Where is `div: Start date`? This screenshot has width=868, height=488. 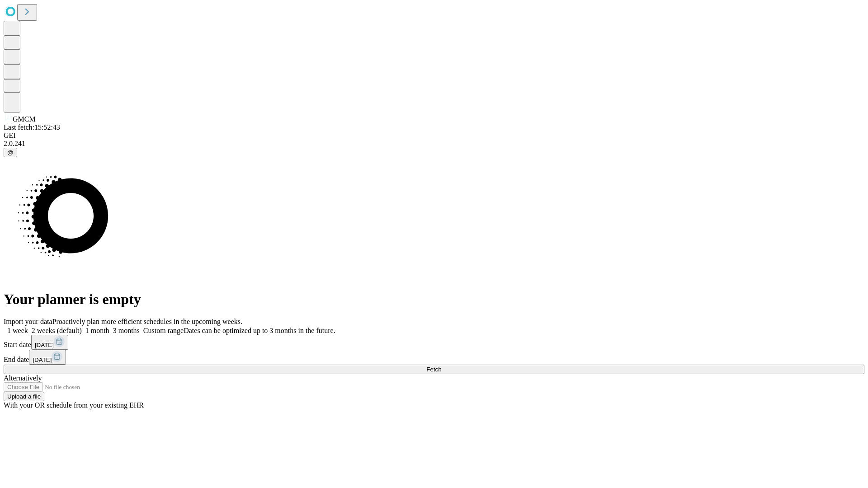 div: Start date is located at coordinates (434, 342).